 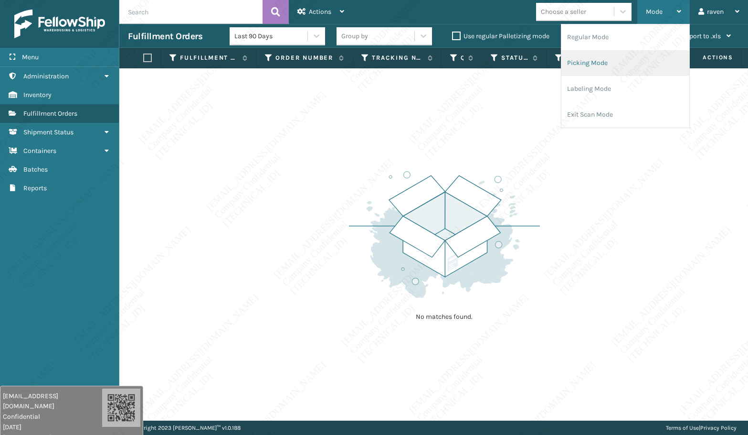 I want to click on a: Terms of Use, so click(x=682, y=427).